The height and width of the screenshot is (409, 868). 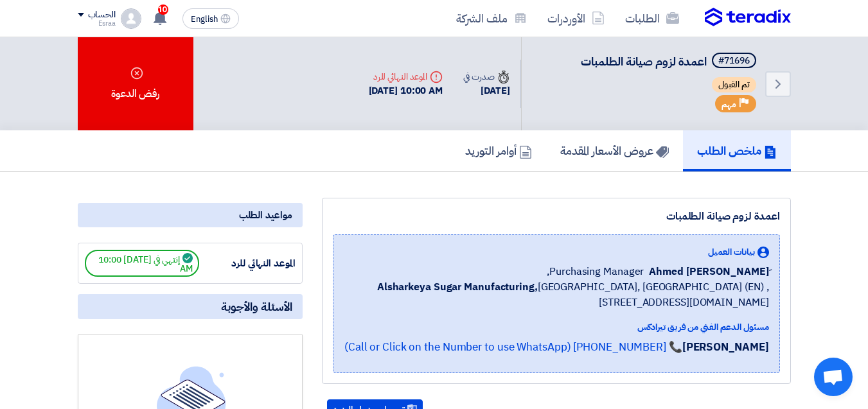 I want to click on img: profile_test.png, so click(x=131, y=19).